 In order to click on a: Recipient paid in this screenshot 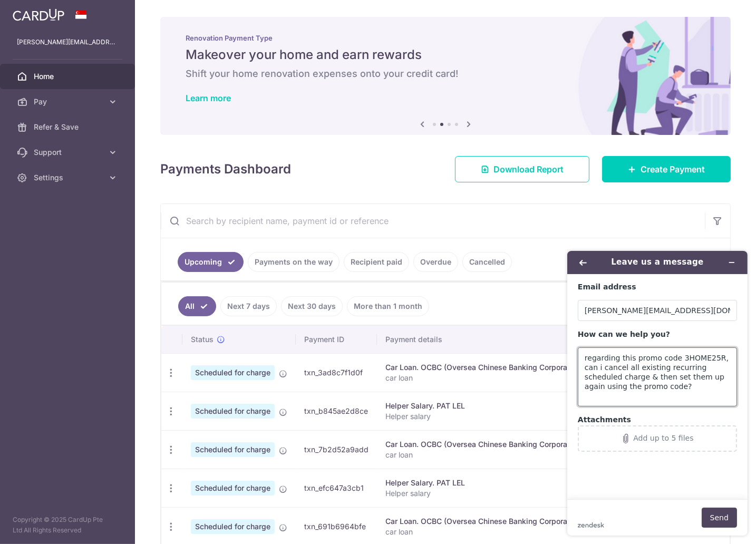, I will do `click(376, 262)`.